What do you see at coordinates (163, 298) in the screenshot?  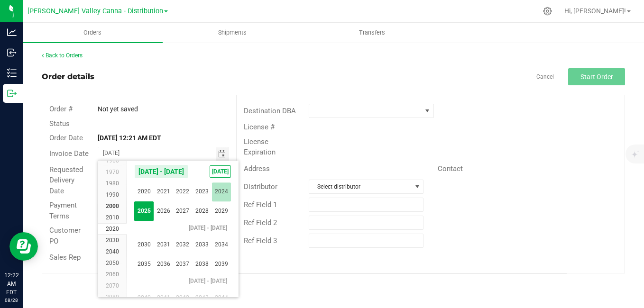 I see `td: 2041` at bounding box center [163, 298].